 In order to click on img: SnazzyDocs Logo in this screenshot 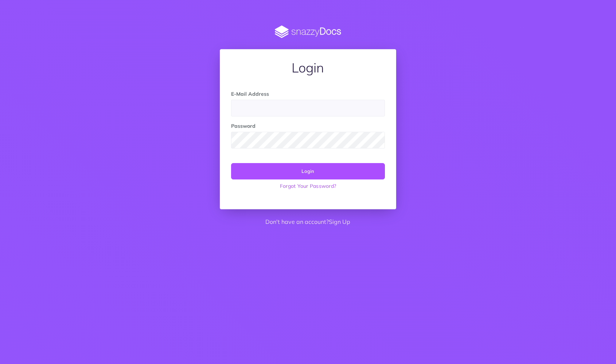, I will do `click(308, 31)`.